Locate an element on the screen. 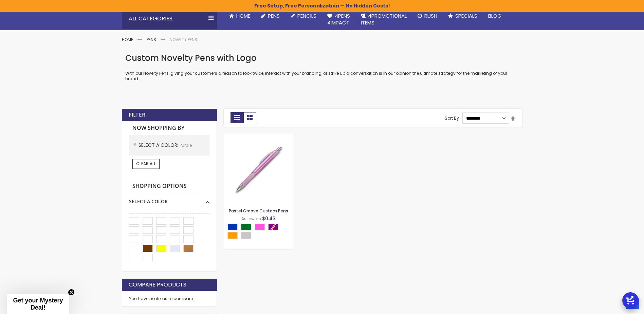  a: 4PROMOTIONALITEMS is located at coordinates (384, 19).